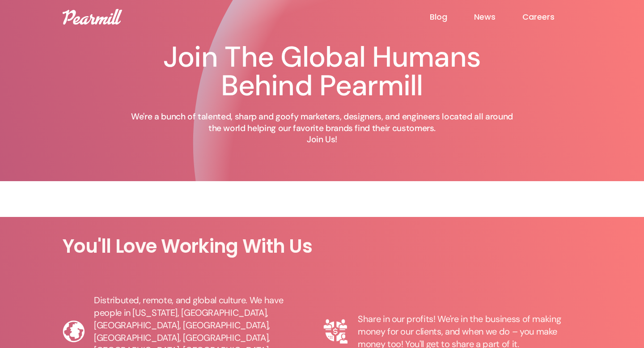 The width and height of the screenshot is (644, 348). I want to click on a: Blog, so click(451, 17).